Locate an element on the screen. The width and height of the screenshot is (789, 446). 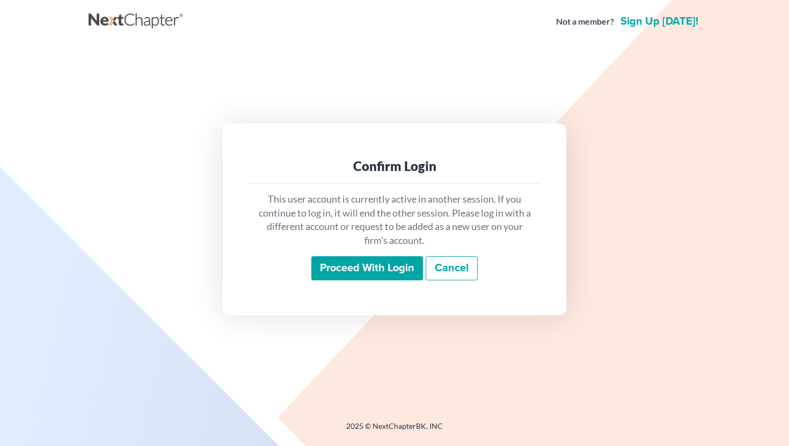
strong: Not a member? is located at coordinates (585, 21).